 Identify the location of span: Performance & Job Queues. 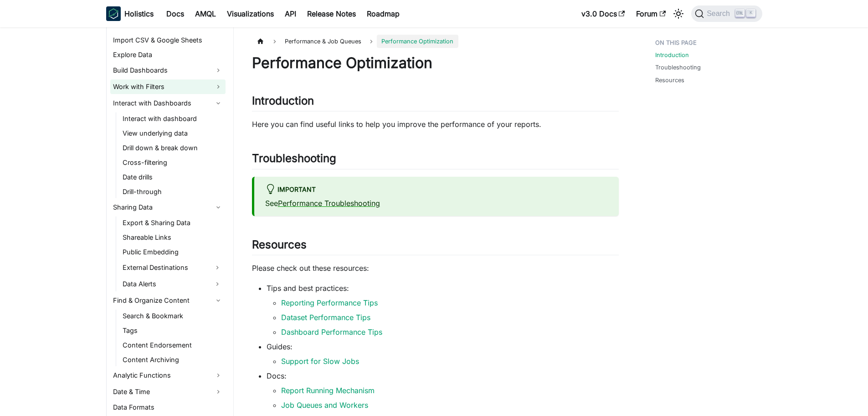
(323, 41).